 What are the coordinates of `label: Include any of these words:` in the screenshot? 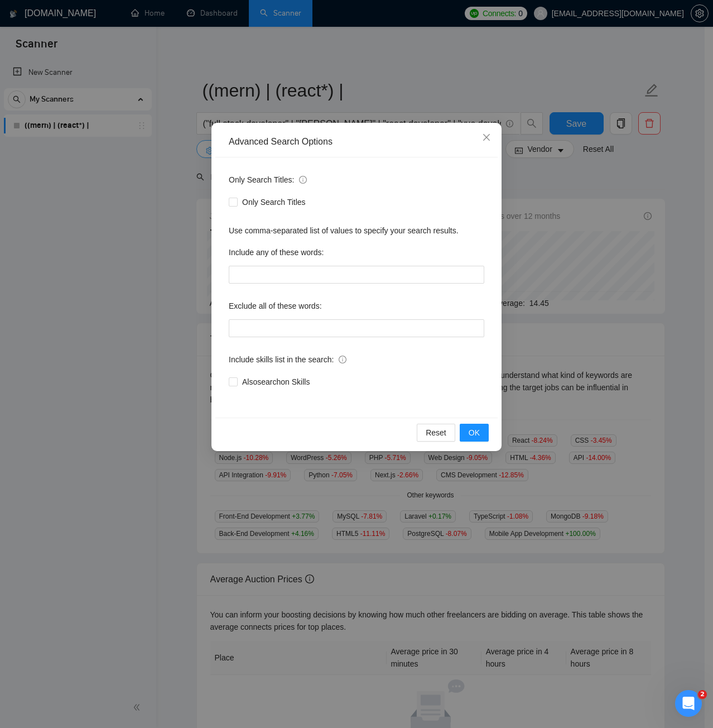 It's located at (276, 252).